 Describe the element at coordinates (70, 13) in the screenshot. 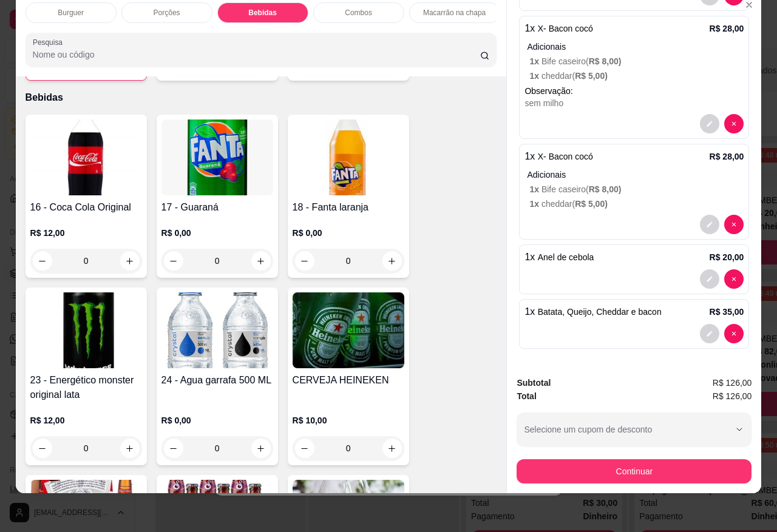

I see `p: Burguer` at that location.